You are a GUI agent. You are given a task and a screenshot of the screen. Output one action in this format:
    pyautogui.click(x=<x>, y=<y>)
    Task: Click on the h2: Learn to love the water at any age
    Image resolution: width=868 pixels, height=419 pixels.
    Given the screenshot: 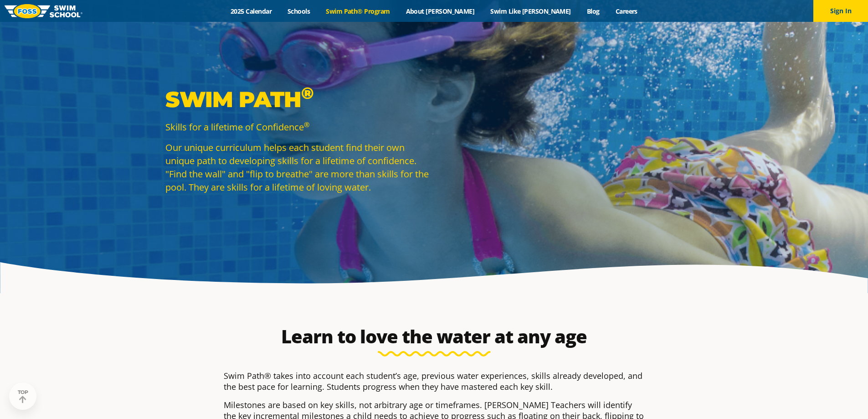 What is the action you would take?
    pyautogui.click(x=434, y=337)
    